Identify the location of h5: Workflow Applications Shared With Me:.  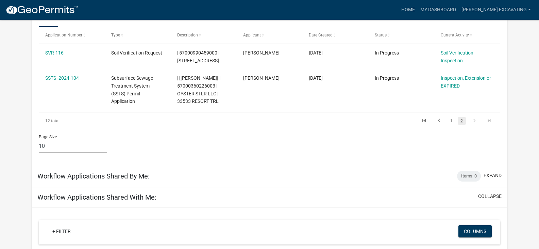
(97, 197).